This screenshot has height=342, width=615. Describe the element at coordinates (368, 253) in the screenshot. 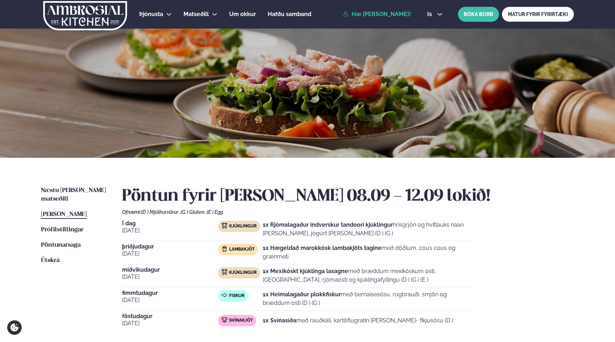

I see `p: með döðlum, cous cous og grænmeti` at that location.